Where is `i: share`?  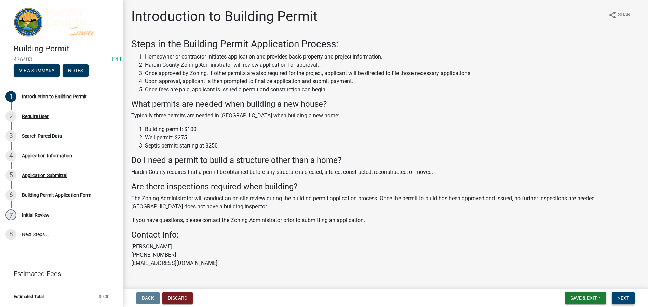
i: share is located at coordinates (613, 15).